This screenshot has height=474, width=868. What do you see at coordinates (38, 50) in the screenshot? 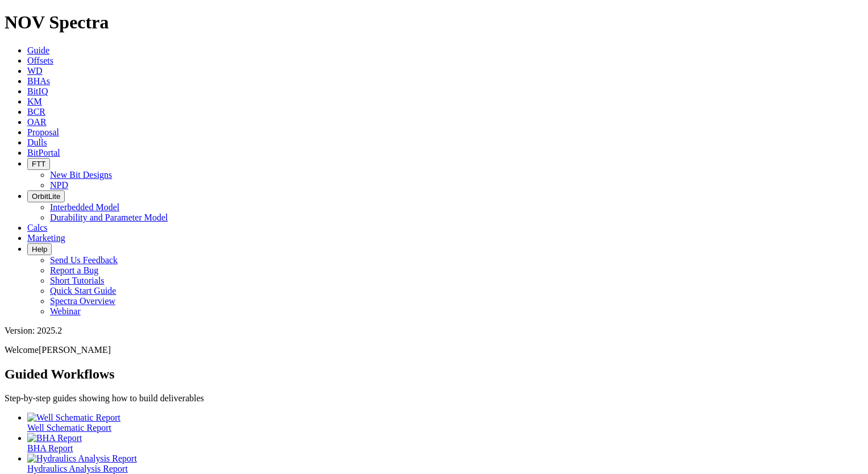
I see `span: Guide` at bounding box center [38, 50].